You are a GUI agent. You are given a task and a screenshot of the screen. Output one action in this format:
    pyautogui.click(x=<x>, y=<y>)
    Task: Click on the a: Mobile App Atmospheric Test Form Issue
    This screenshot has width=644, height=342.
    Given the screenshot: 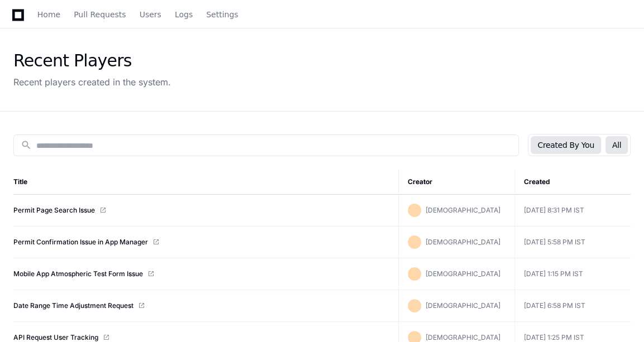 What is the action you would take?
    pyautogui.click(x=78, y=274)
    